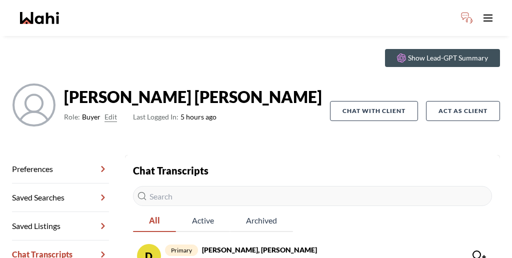 The height and width of the screenshot is (258, 512). Describe the element at coordinates (448, 58) in the screenshot. I see `p: Show Lead-GPT Summary` at that location.